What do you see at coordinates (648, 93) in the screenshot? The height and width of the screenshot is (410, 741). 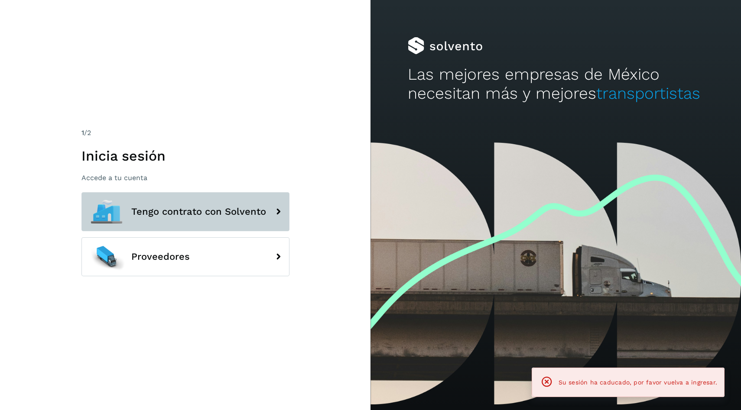 I see `span: transportistas` at bounding box center [648, 93].